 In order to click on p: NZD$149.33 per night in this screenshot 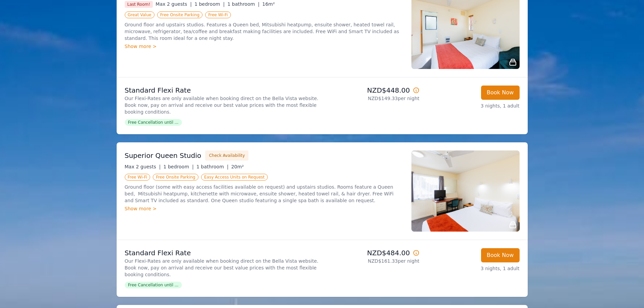, I will do `click(372, 98)`.